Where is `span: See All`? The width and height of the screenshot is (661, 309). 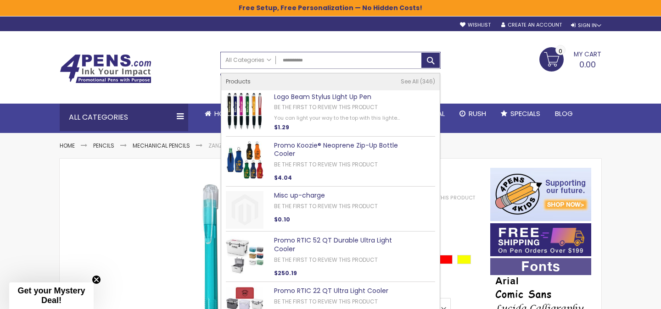 span: See All is located at coordinates (409, 81).